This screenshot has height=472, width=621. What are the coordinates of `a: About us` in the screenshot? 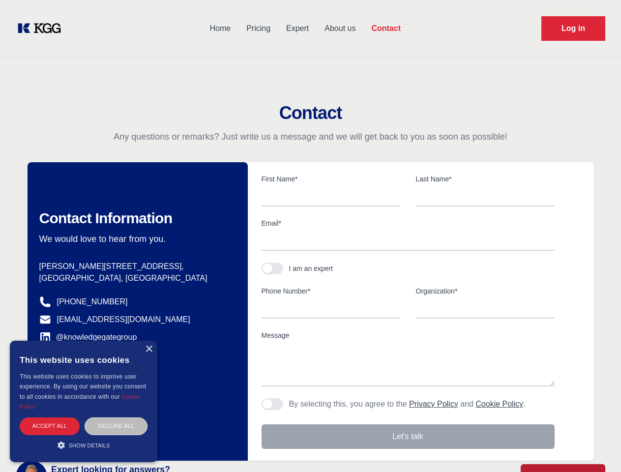 It's located at (340, 29).